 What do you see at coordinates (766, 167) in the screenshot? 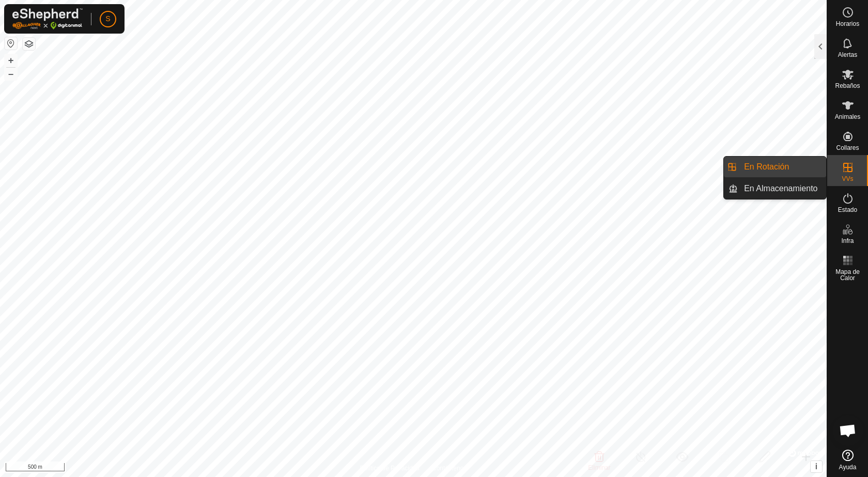
I see `span: En Rotación` at bounding box center [766, 167].